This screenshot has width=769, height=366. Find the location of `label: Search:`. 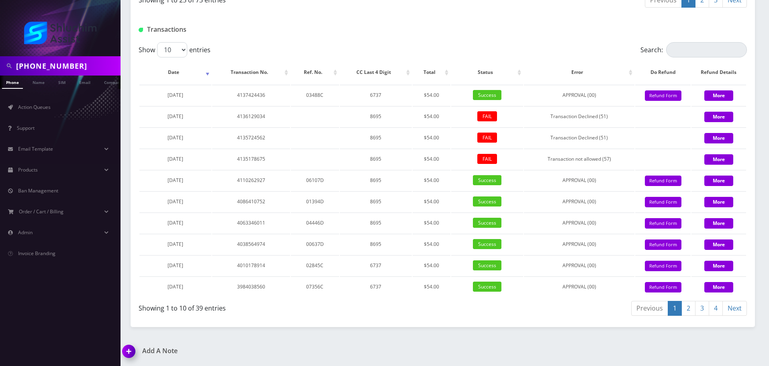

label: Search: is located at coordinates (693, 50).